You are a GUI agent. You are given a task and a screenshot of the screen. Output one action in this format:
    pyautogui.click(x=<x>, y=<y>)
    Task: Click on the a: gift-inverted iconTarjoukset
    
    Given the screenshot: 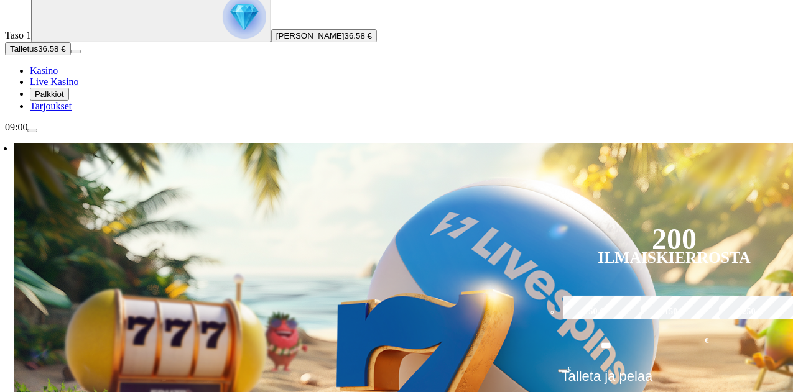 What is the action you would take?
    pyautogui.click(x=50, y=106)
    